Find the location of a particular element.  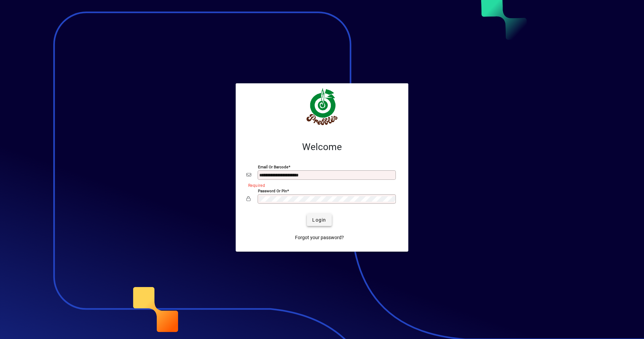

span: Login is located at coordinates (319, 220).